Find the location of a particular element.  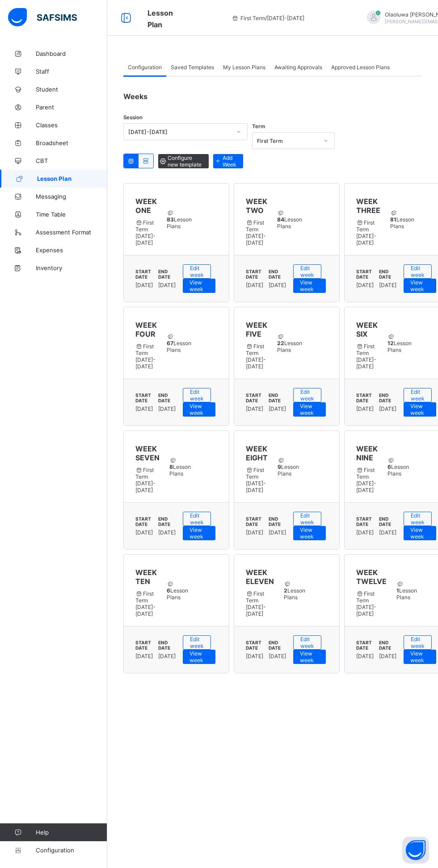

span: WEEK SIX is located at coordinates (367, 330).